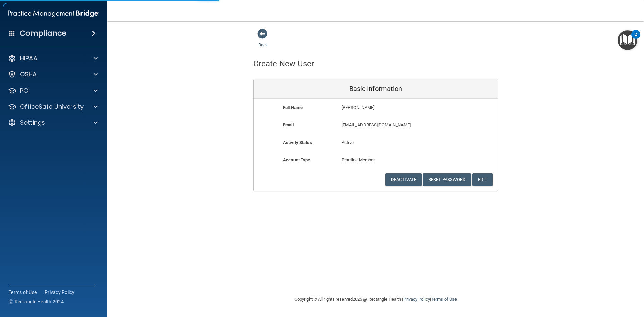  Describe the element at coordinates (627, 40) in the screenshot. I see `button: Open Resource Center, 2 new notifications` at that location.